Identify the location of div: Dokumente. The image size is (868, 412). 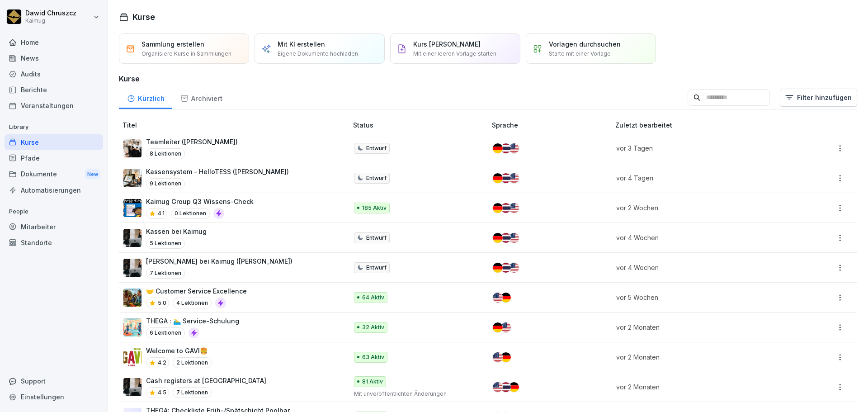
(54, 174).